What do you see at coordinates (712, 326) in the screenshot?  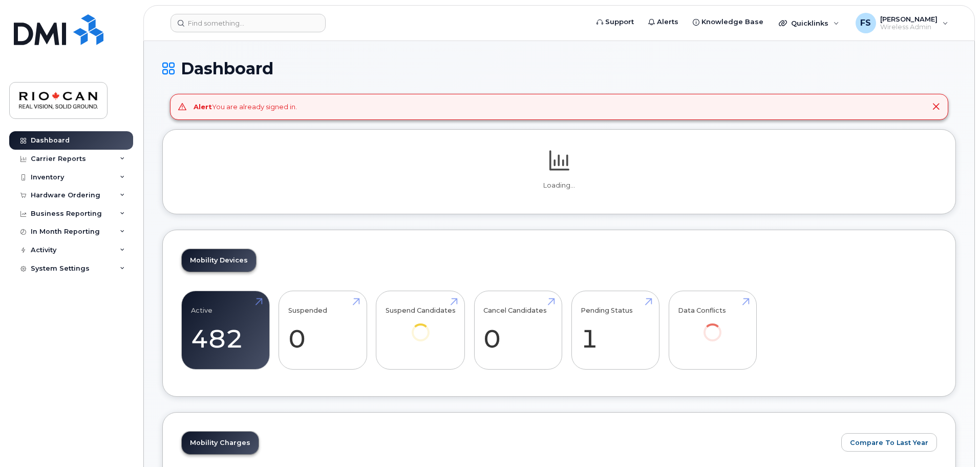 I see `a: Data Conflicts` at bounding box center [712, 326].